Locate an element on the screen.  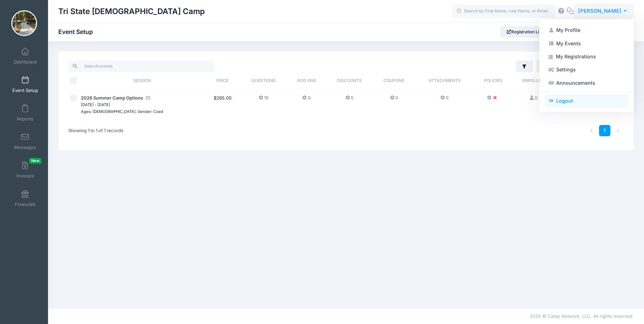
a: Settings is located at coordinates (586, 70).